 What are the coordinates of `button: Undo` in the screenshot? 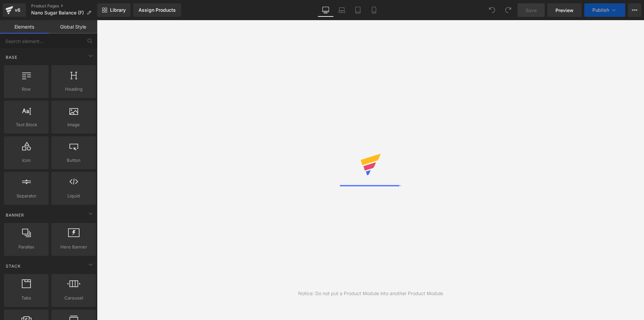 It's located at (492, 10).